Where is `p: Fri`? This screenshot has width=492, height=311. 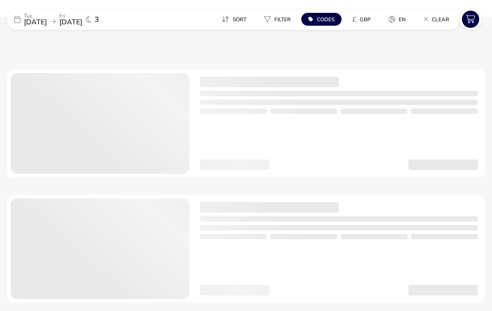
p: Fri is located at coordinates (71, 16).